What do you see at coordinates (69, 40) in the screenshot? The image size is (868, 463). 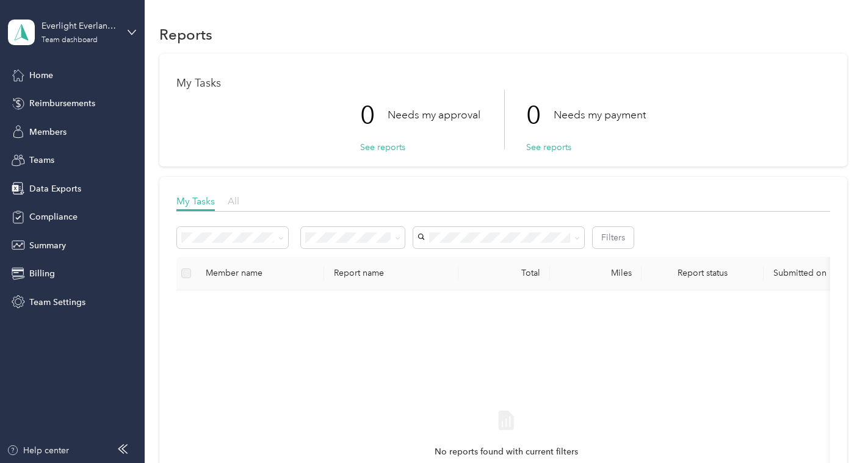 I see `div: Team dashboard` at bounding box center [69, 40].